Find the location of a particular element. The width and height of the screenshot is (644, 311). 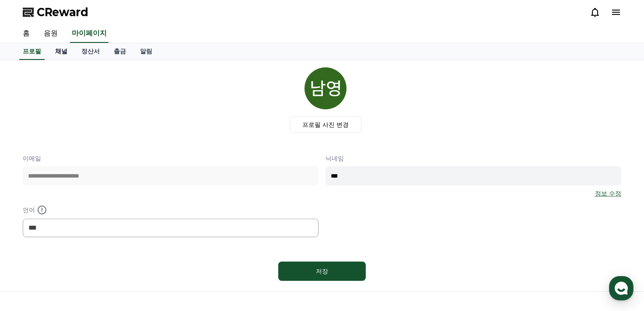

a: CReward is located at coordinates (56, 12).